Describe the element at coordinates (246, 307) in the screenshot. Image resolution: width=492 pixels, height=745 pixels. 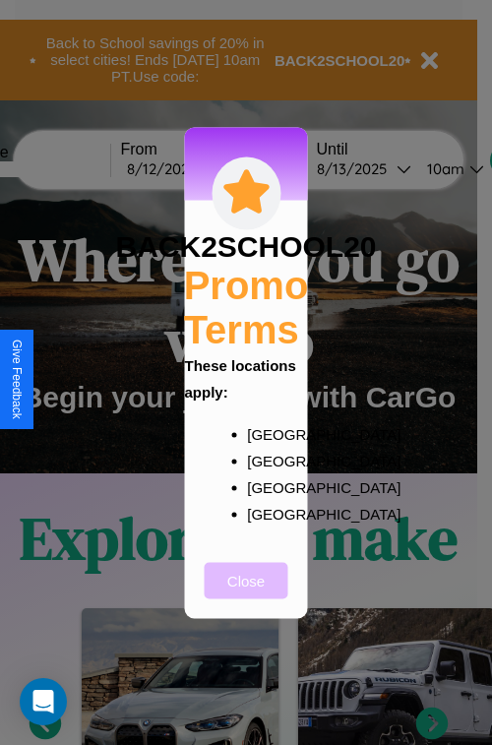
I see `h2: Promo Terms` at that location.